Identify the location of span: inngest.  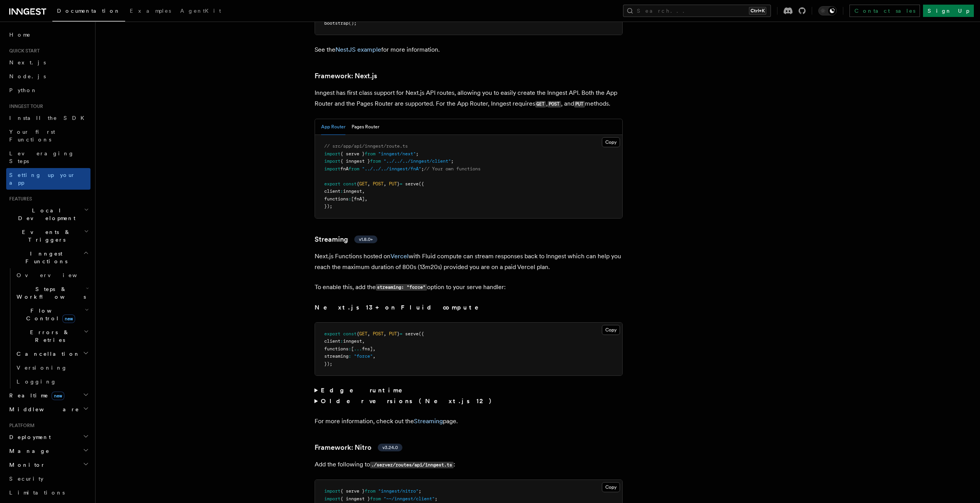
(352, 341).